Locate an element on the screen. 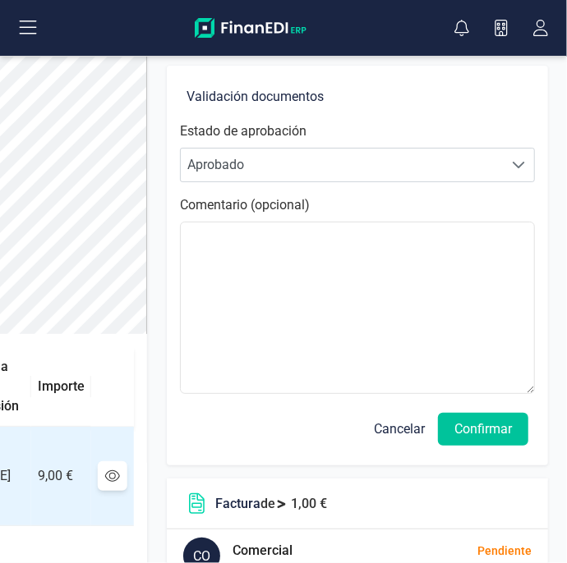 The height and width of the screenshot is (563, 567). span: Cancelar is located at coordinates (399, 430).